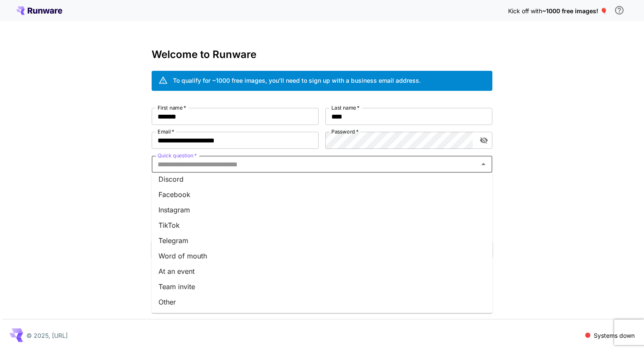 The image size is (644, 351). Describe the element at coordinates (484, 164) in the screenshot. I see `button: Close` at that location.